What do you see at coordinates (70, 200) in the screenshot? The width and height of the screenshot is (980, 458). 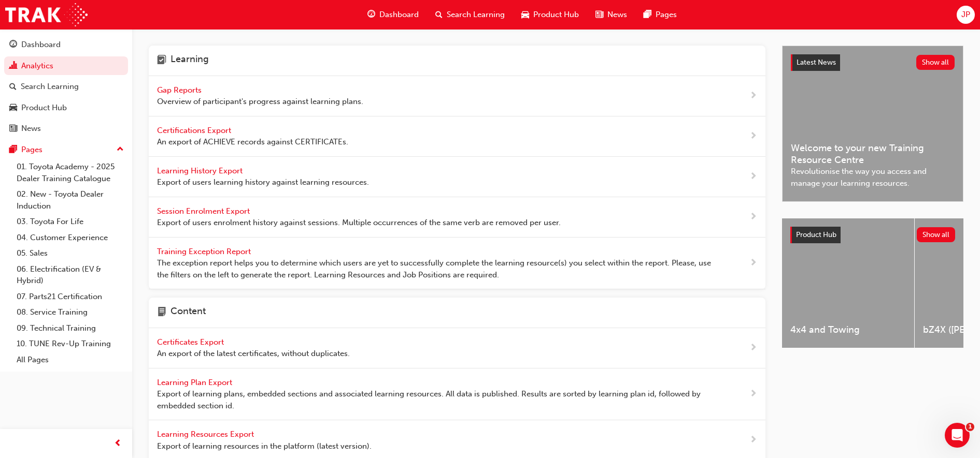 I see `a: 02. New - Toyota Dealer Induction` at bounding box center [70, 200].